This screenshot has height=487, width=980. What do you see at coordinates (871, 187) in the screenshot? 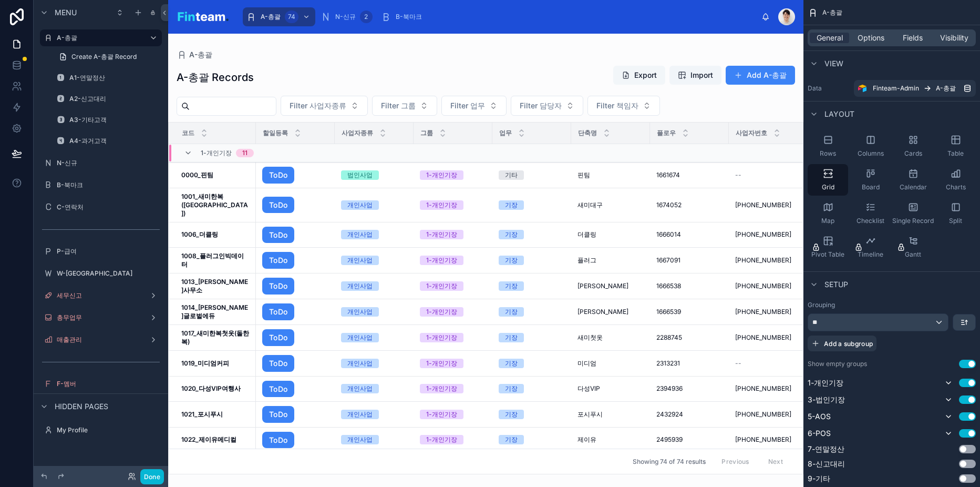
I see `span: Board` at bounding box center [871, 187].